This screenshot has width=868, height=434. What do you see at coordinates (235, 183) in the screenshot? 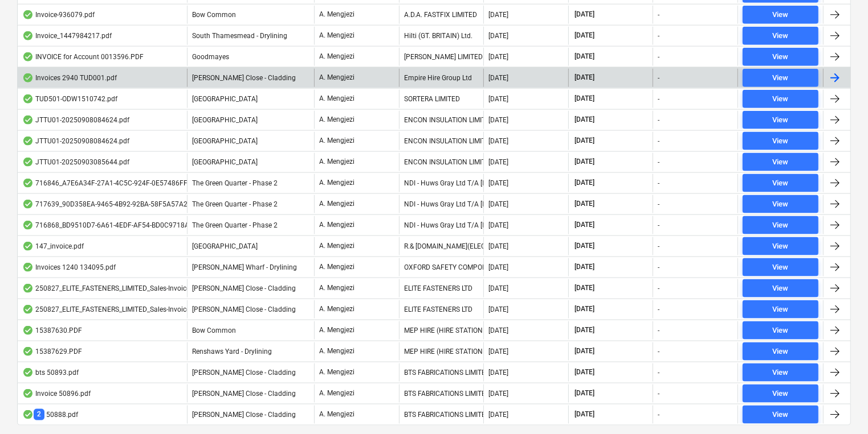
I see `span: The Green Quarter - Phase 2` at bounding box center [235, 183].